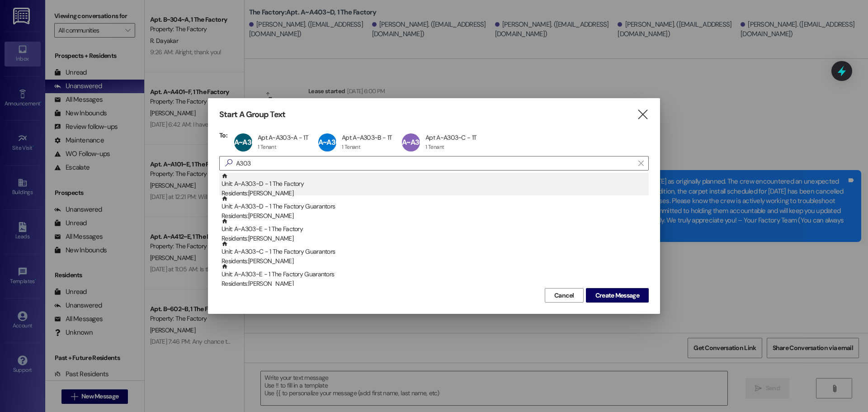  What do you see at coordinates (283, 137) in the screenshot?
I see `div: Apt A~A303~A - 1T` at bounding box center [283, 137].